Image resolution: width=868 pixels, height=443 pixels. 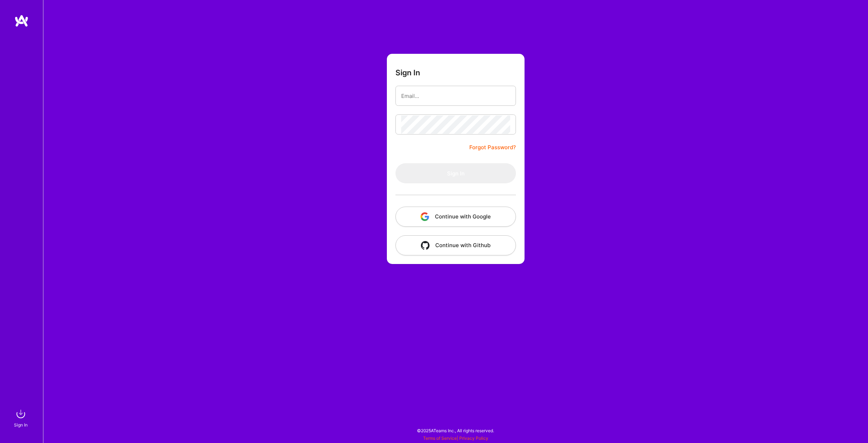 I want to click on button: Continue with Github, so click(x=456, y=245).